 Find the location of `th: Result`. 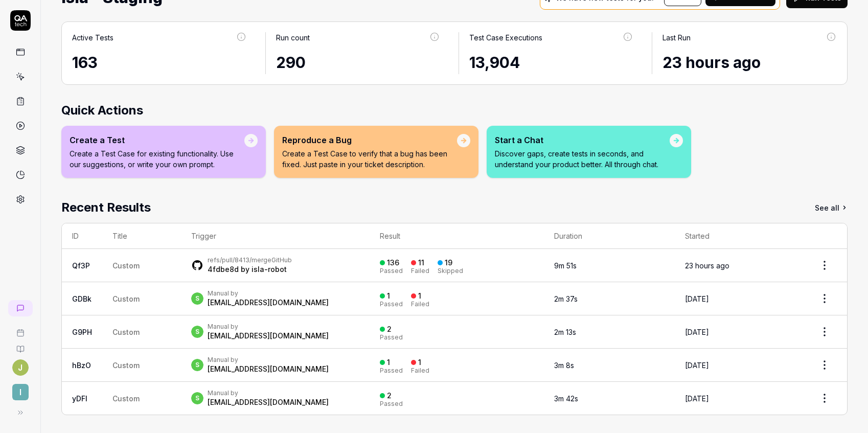

th: Result is located at coordinates (457, 236).